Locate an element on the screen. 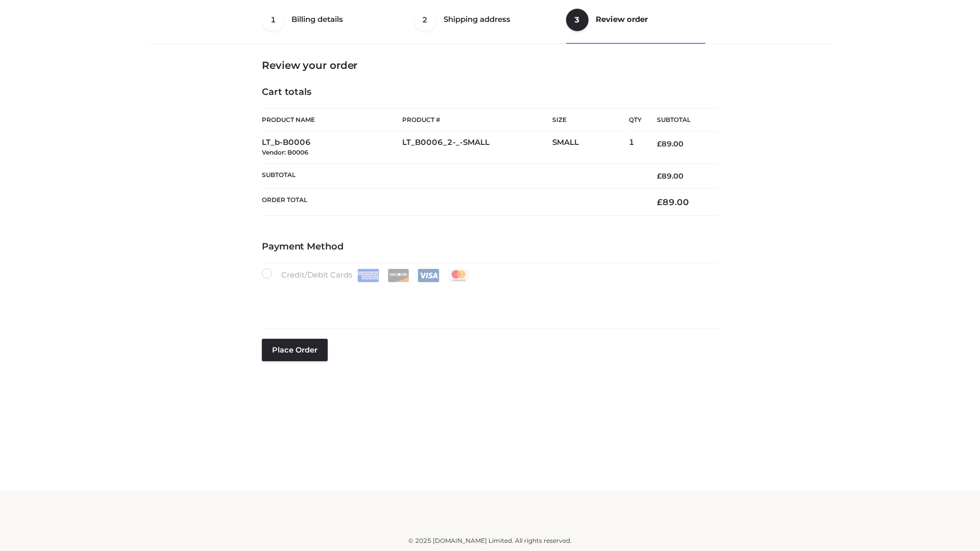  th: Order Total is located at coordinates (451, 202).